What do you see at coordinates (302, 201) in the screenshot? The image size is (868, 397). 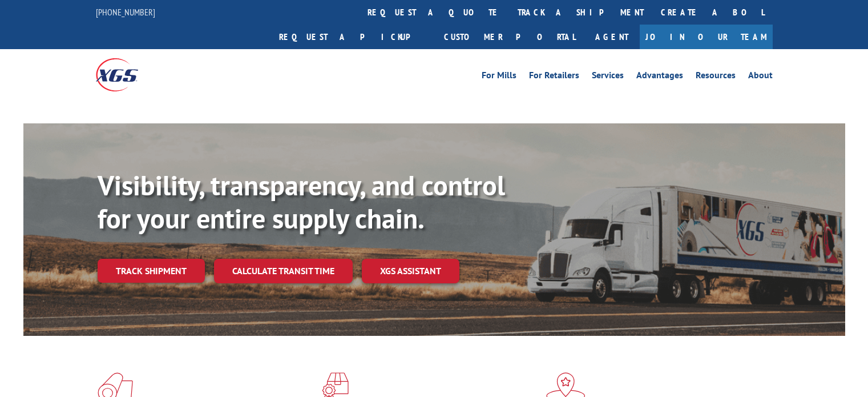 I see `b: Visibility, transparency, and control for your entire supply chain.` at bounding box center [302, 201].